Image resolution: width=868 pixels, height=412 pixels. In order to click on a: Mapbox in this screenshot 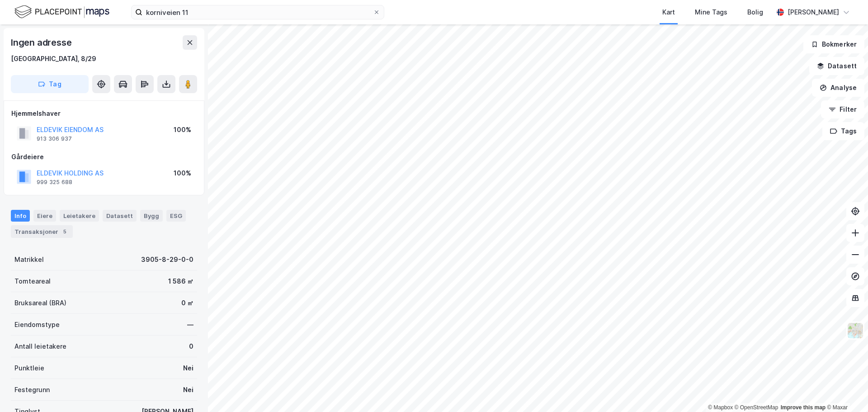, I will do `click(720, 408)`.